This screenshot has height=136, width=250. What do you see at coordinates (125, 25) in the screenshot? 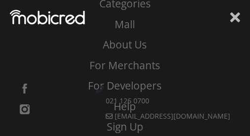
I see `a: Mall` at bounding box center [125, 25].